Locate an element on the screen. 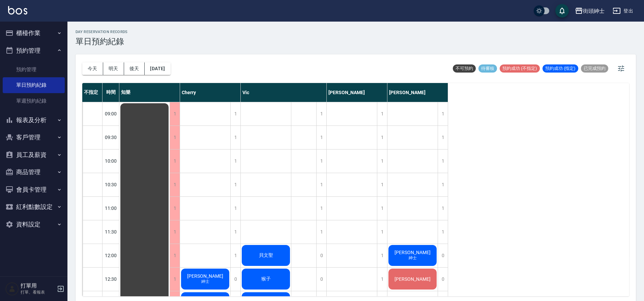  a: 預約管理 is located at coordinates (34, 69).